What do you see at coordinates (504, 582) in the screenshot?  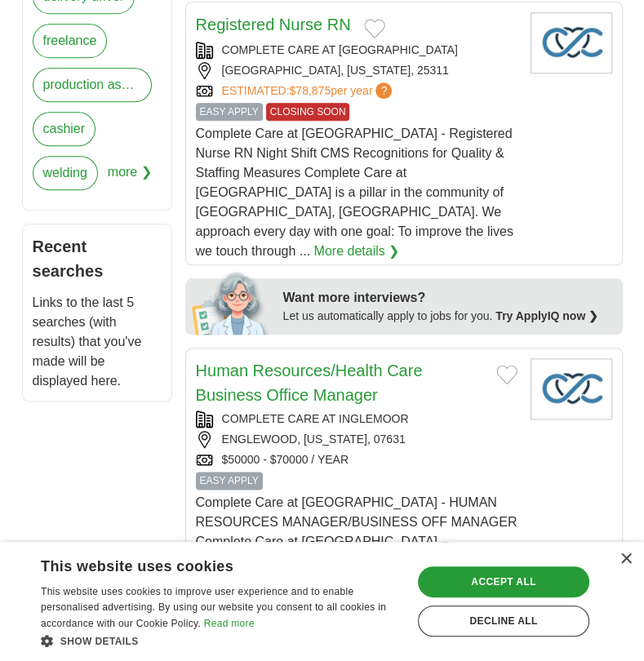 I see `div: Accept all` at bounding box center [504, 582].